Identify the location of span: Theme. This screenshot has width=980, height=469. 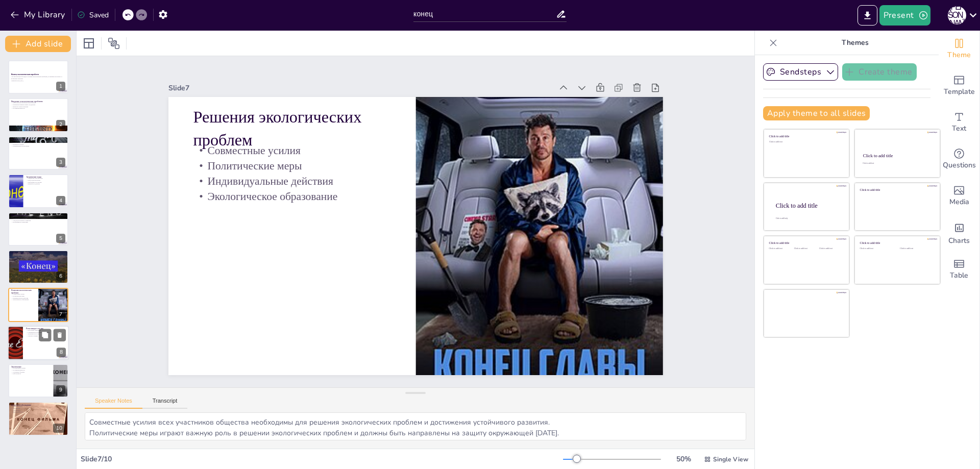
(959, 55).